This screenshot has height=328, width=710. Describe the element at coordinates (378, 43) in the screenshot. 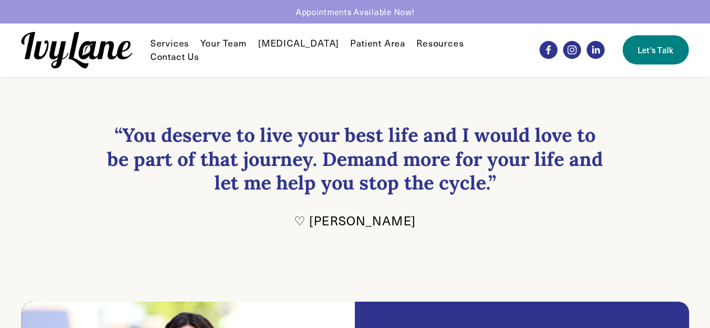

I see `a: Patient Area` at that location.